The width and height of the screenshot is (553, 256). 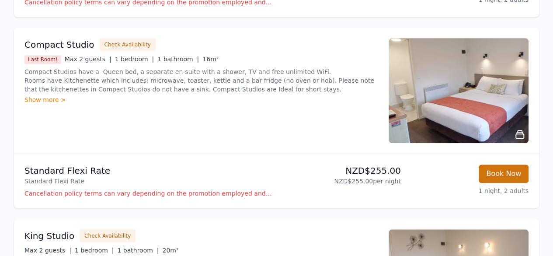 I want to click on p: NZD$255.00, so click(x=340, y=170).